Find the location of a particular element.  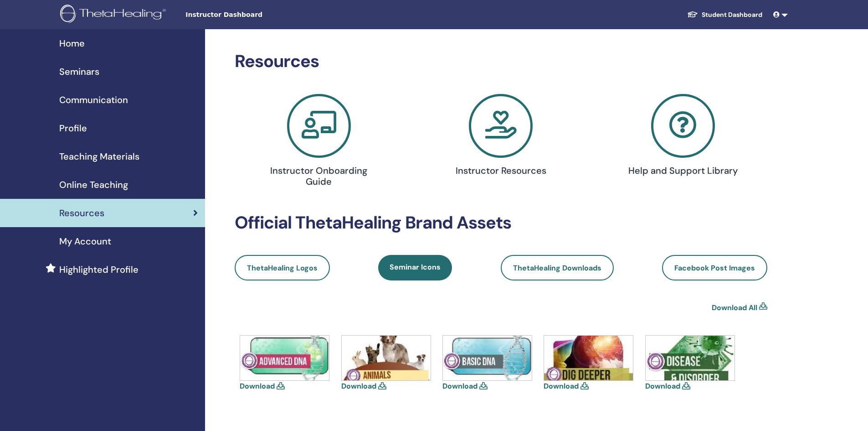

a: ThetaHealing Logos is located at coordinates (282, 267).